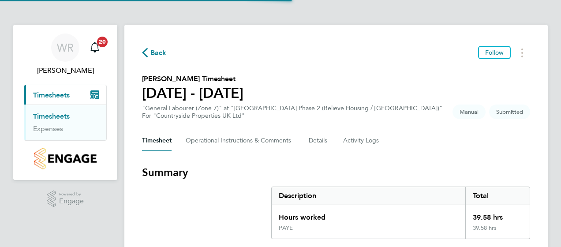 This screenshot has height=247, width=561. What do you see at coordinates (65, 158) in the screenshot?
I see `a: Go to home page` at bounding box center [65, 158].